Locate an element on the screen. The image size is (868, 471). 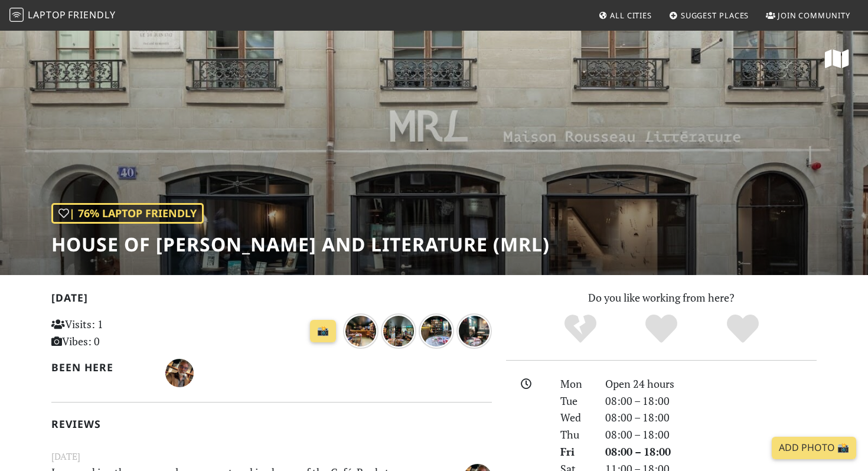
span: Laptop is located at coordinates (47, 15).